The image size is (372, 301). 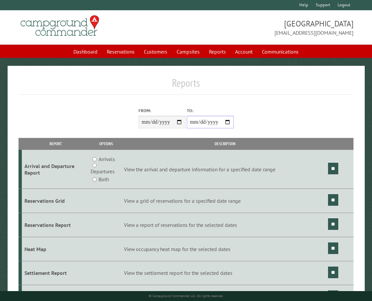 What do you see at coordinates (225, 144) in the screenshot?
I see `th: Description` at bounding box center [225, 144].